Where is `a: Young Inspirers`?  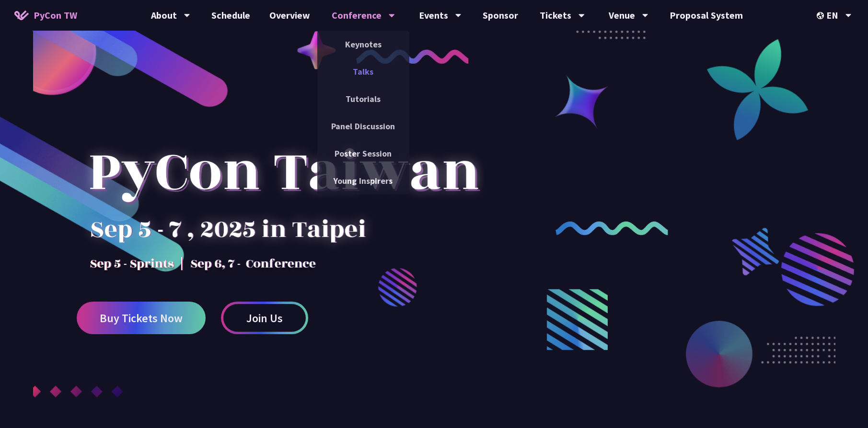 a: Young Inspirers is located at coordinates (363, 181).